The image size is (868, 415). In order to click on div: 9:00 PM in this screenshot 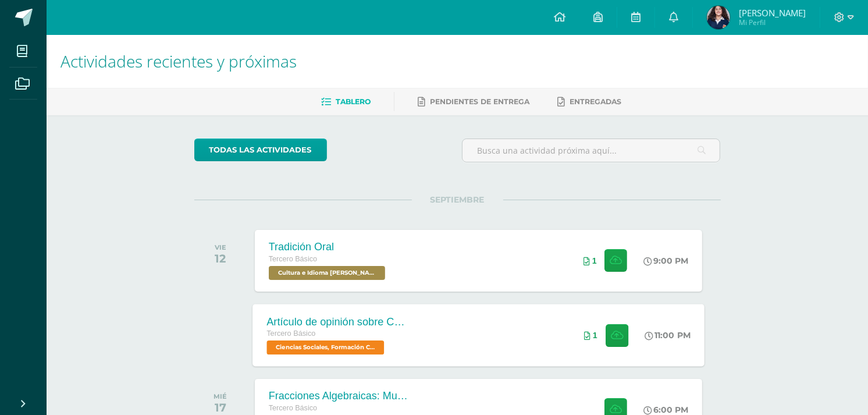, I will do `click(666, 261)`.